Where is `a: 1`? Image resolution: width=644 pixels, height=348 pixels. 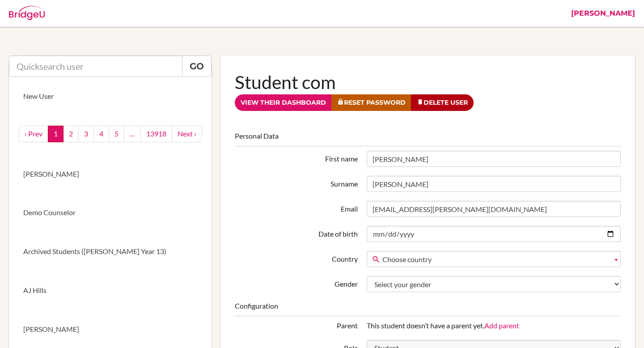
a: 1 is located at coordinates (56, 133).